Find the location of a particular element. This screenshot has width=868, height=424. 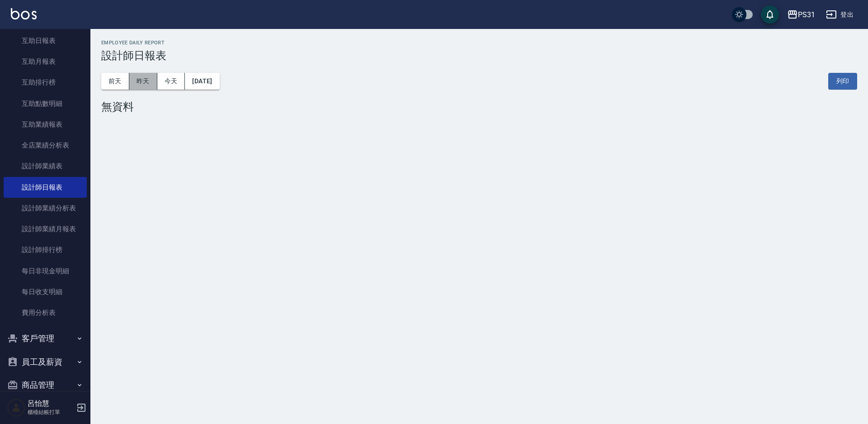

a: 互助排行榜 is located at coordinates (45, 82).